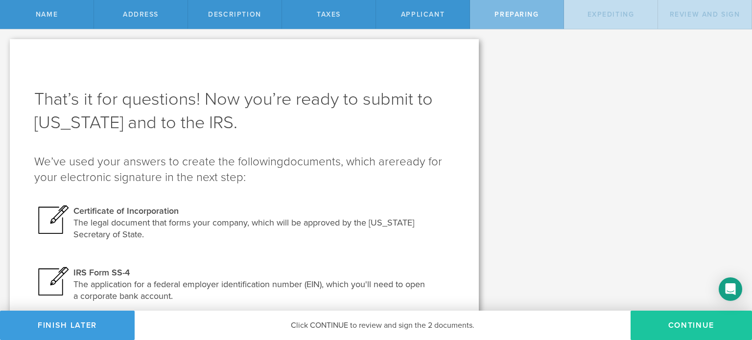 The height and width of the screenshot is (340, 752). What do you see at coordinates (252, 273) in the screenshot?
I see `div: IRS Form SS-4` at bounding box center [252, 273].